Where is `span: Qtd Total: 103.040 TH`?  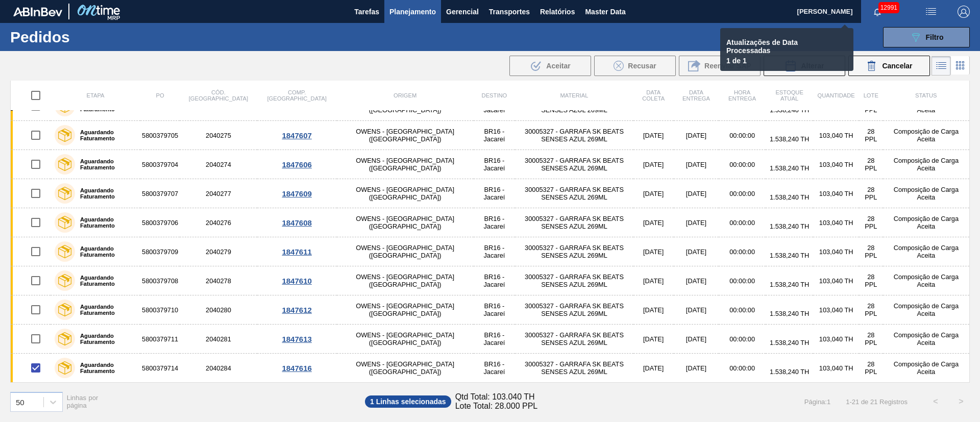
span: Qtd Total: 103.040 TH is located at coordinates (495, 397).